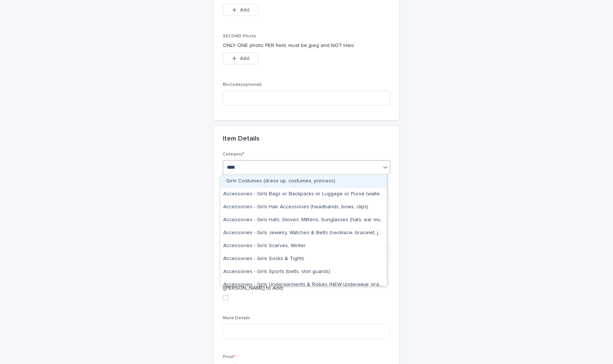  What do you see at coordinates (229, 357) in the screenshot?
I see `span: Price` at bounding box center [229, 357].